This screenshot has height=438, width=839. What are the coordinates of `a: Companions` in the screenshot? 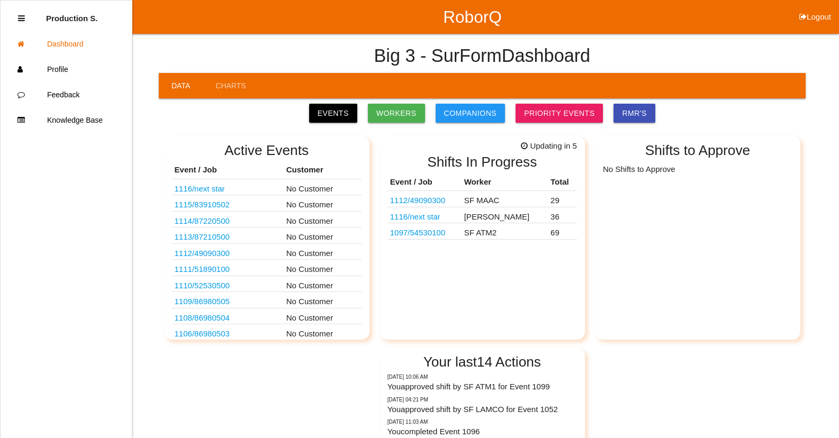 It's located at (471, 113).